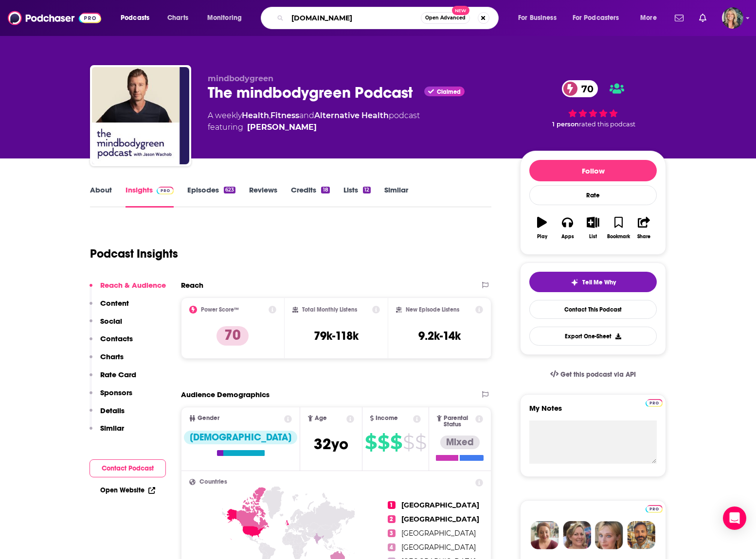 The width and height of the screenshot is (756, 559). What do you see at coordinates (314, 122) in the screenshot?
I see `div: A weekly podcast` at bounding box center [314, 122].